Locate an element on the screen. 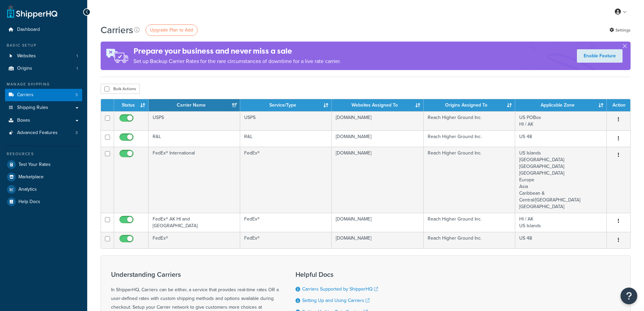  h3: Helpful Docs is located at coordinates (339, 275).